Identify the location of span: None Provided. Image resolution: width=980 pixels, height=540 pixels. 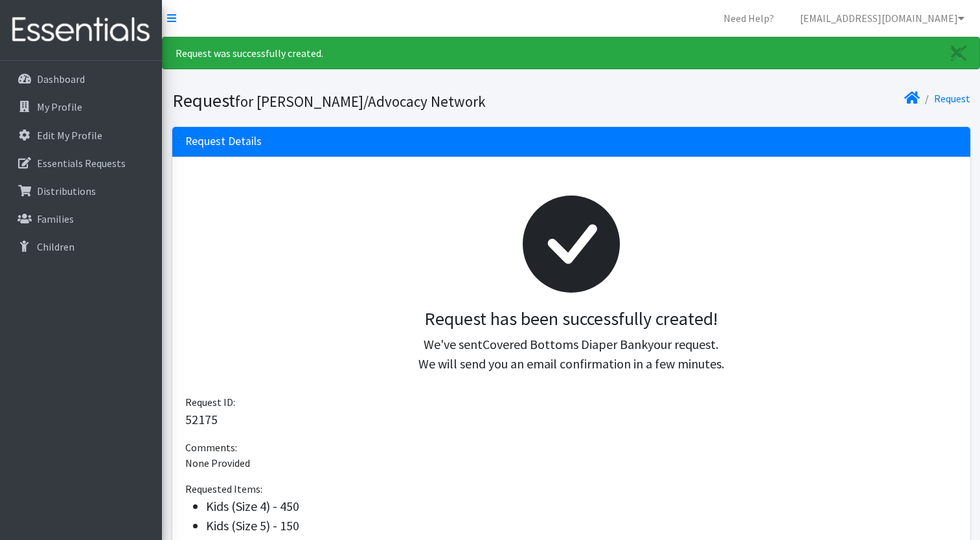
(218, 463).